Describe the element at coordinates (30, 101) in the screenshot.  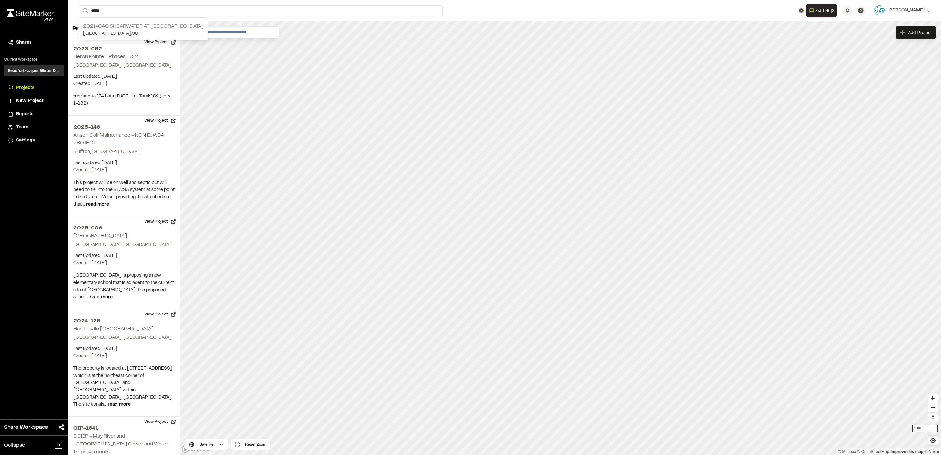
I see `span: New Project` at that location.